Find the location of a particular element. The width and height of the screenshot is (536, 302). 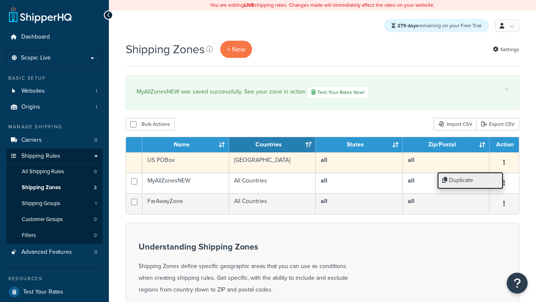

a: + New is located at coordinates (236, 49).